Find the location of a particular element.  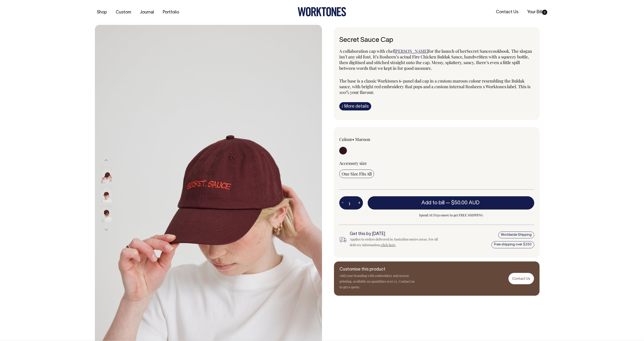

span: Secret Sauce is located at coordinates (479, 51).